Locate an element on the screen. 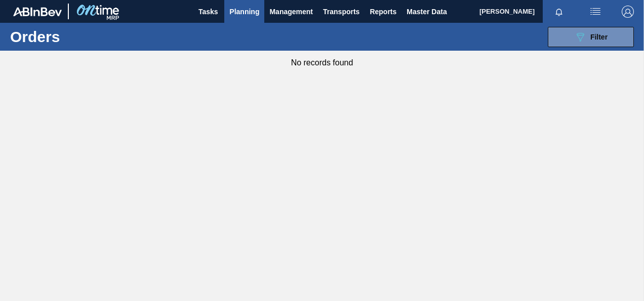 This screenshot has width=644, height=301. h1: Orders is located at coordinates (80, 37).